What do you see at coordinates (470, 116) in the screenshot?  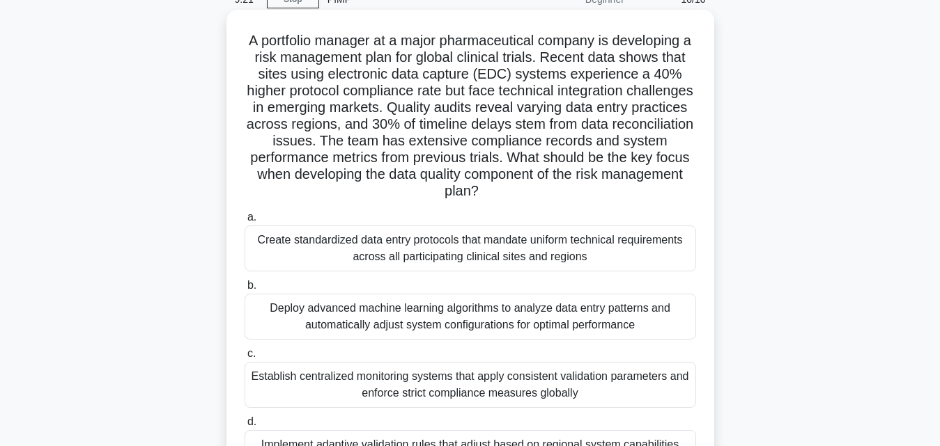 I see `h5: A portfolio manager at a major pharmaceutical company is developing a risk management plan for gl...` at bounding box center [470, 116].